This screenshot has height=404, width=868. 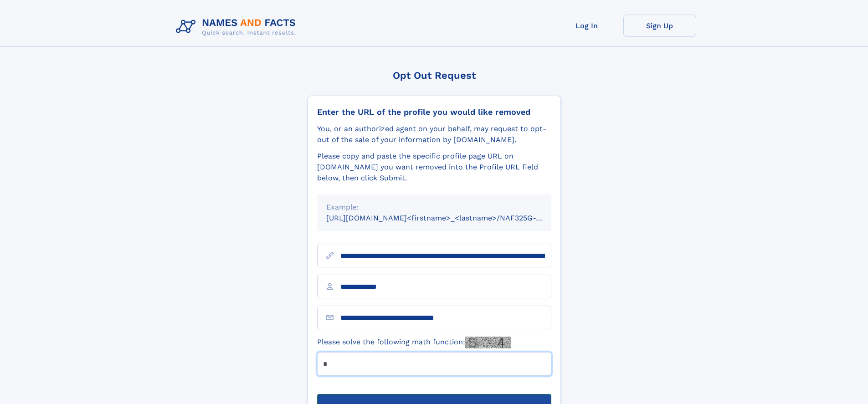 I want to click on div: You, or an authorized agent on your behalf, may request to opt-out of the sale of your informatio..., so click(x=434, y=135).